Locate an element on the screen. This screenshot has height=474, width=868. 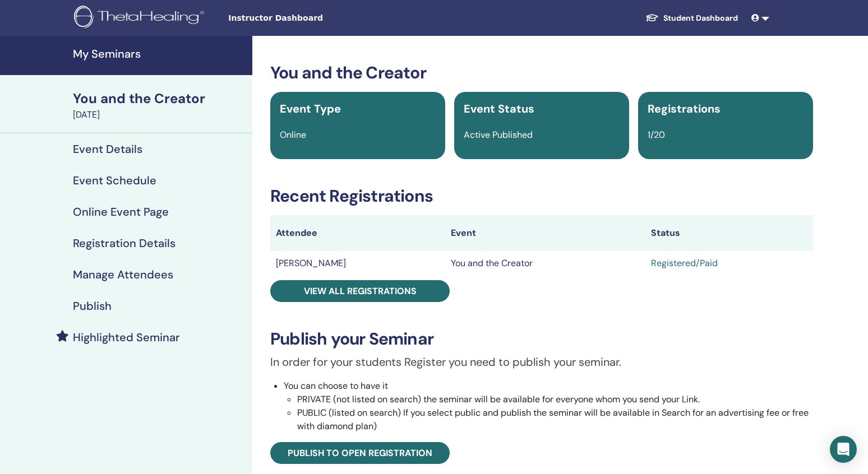
h3: Recent Registrations is located at coordinates (541, 196).